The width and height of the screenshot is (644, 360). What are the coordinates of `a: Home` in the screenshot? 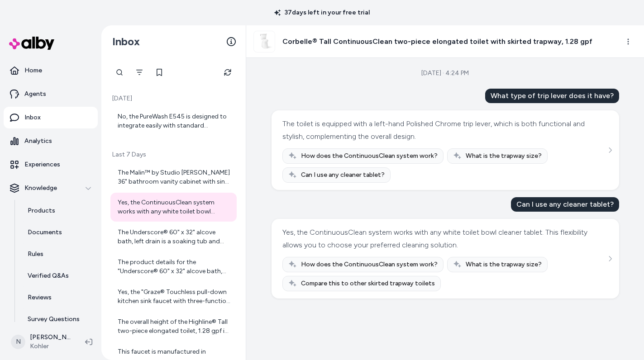 It's located at (50, 71).